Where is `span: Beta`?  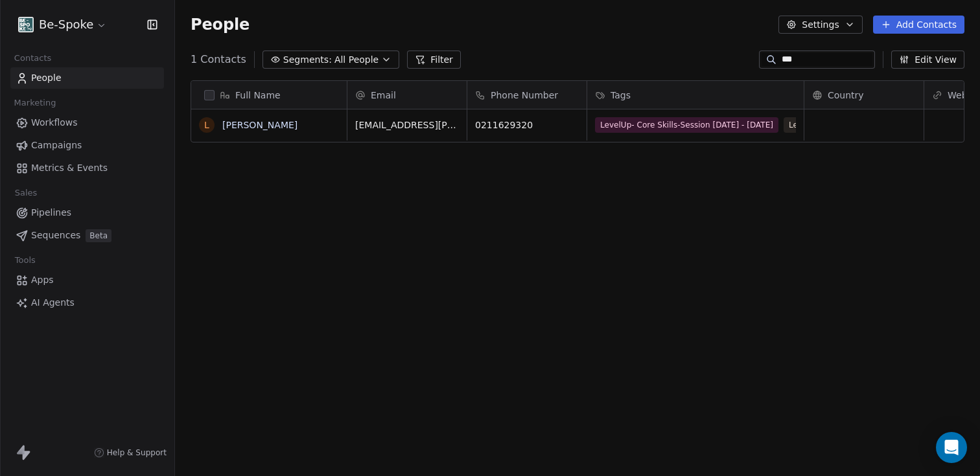 span: Beta is located at coordinates (98, 236).